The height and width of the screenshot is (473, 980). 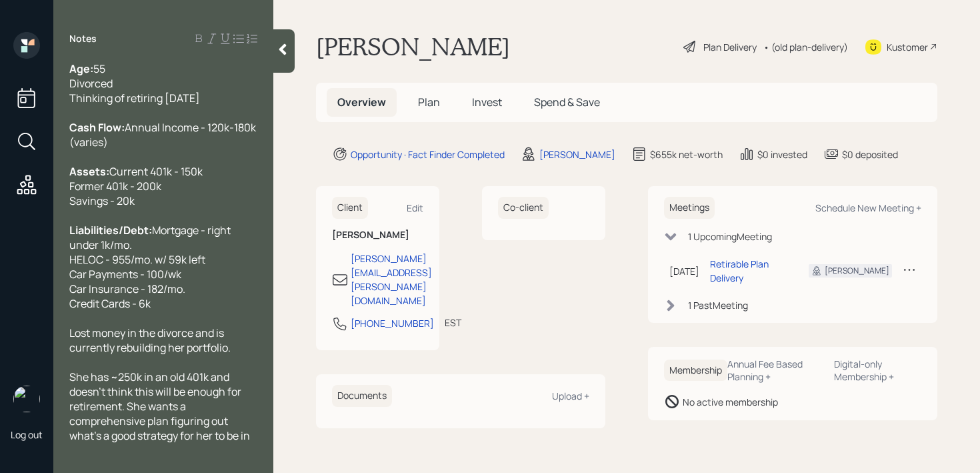 What do you see at coordinates (150, 340) in the screenshot?
I see `span: Lost money in the divorce and is currently rebuilding her portfolio.` at bounding box center [150, 340].